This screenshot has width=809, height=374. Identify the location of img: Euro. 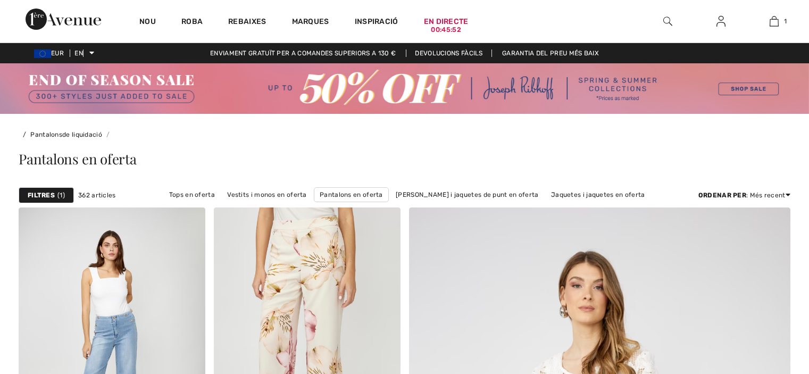
(43, 54).